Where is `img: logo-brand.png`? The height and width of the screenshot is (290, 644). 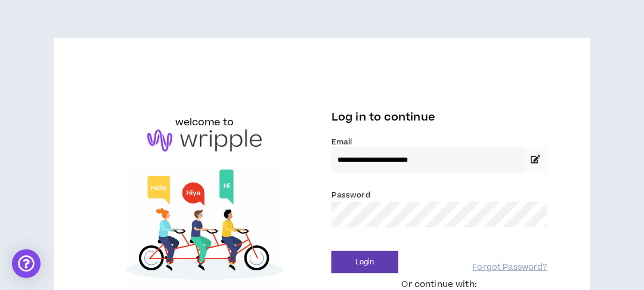 img: logo-brand.png is located at coordinates (204, 141).